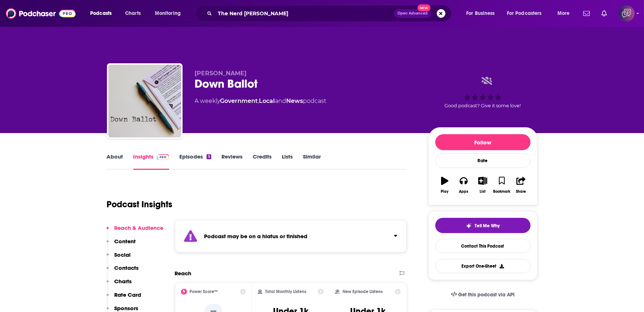 The height and width of the screenshot is (312, 644). What do you see at coordinates (41, 13) in the screenshot?
I see `a: Podchaser - Follow, Share and Rate Podcasts` at bounding box center [41, 13].